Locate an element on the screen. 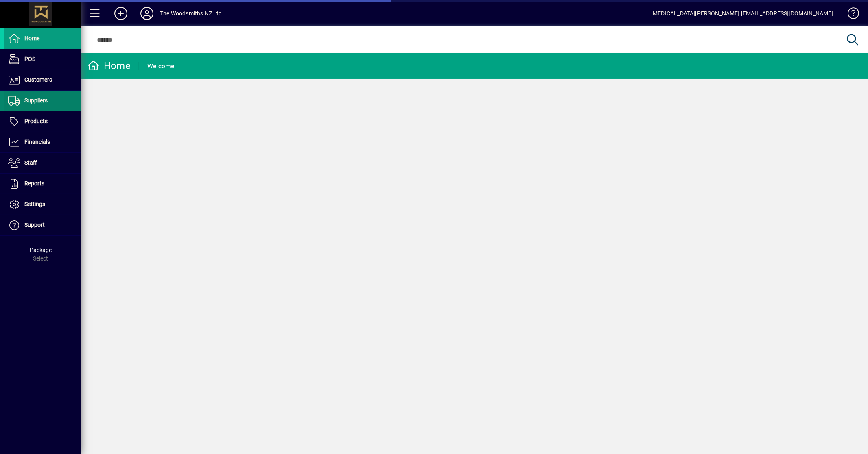 This screenshot has height=454, width=868. a: POS is located at coordinates (43, 59).